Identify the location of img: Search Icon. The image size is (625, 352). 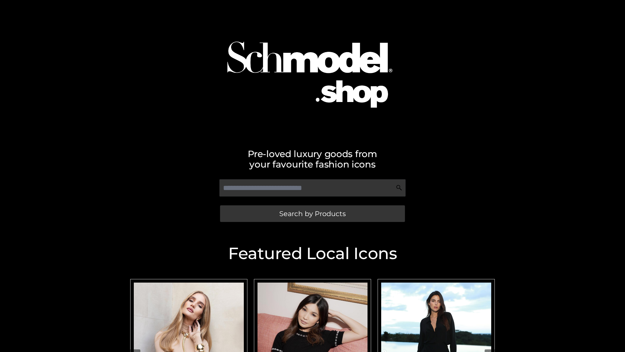
(399, 188).